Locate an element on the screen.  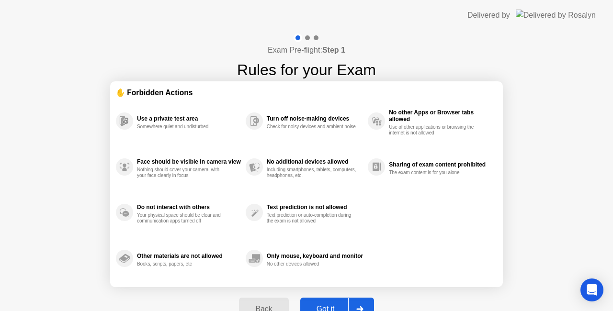
img: Delivered by Rosalyn is located at coordinates (556, 15).